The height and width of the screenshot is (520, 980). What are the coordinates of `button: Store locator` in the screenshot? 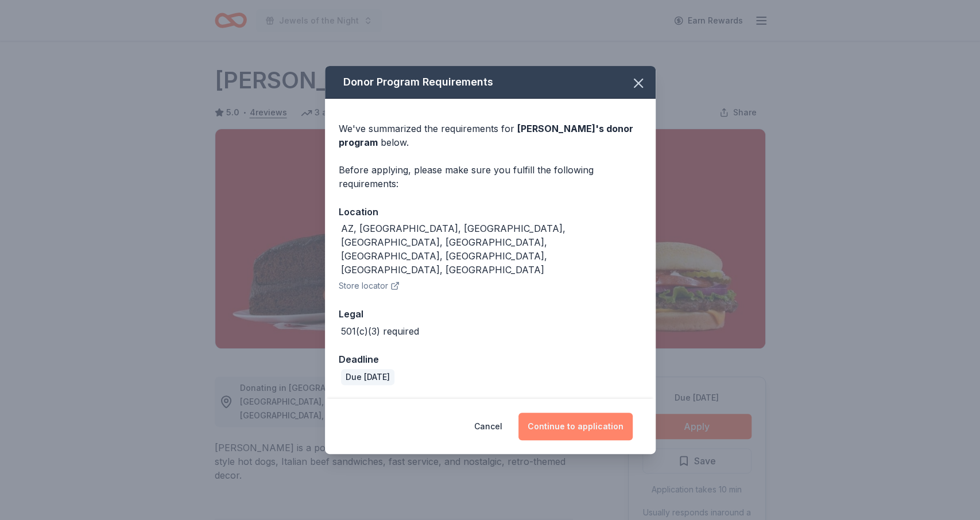 It's located at (369, 286).